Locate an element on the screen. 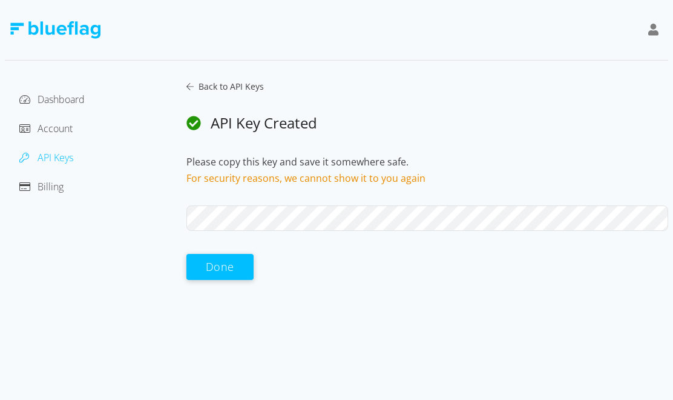 The width and height of the screenshot is (673, 400). span: API Key Created is located at coordinates (264, 122).